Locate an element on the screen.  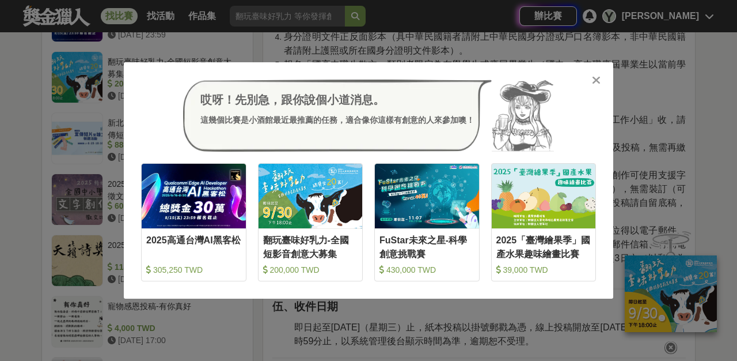
div: 39,000 TWD is located at coordinates (544, 270).